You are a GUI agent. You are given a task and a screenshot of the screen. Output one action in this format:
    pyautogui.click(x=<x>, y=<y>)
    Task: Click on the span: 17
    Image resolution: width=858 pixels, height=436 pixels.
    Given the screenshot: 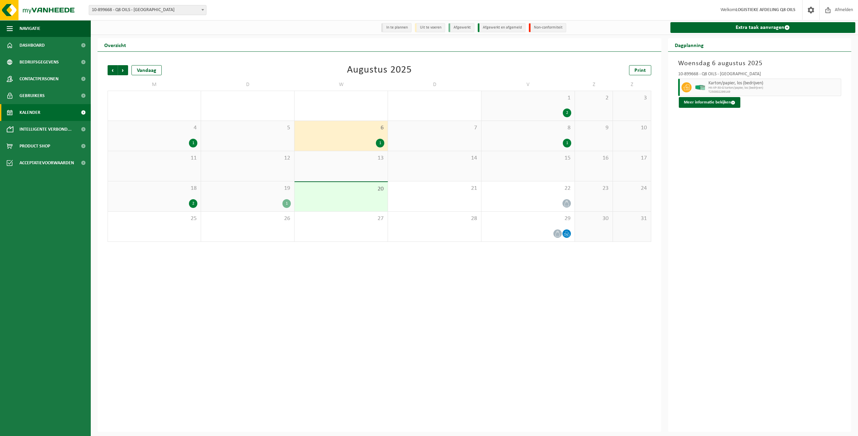 What is the action you would take?
    pyautogui.click(x=632, y=158)
    